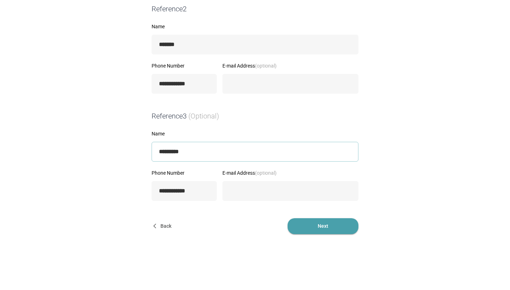  Describe the element at coordinates (255, 116) in the screenshot. I see `div: Reference 3` at that location.